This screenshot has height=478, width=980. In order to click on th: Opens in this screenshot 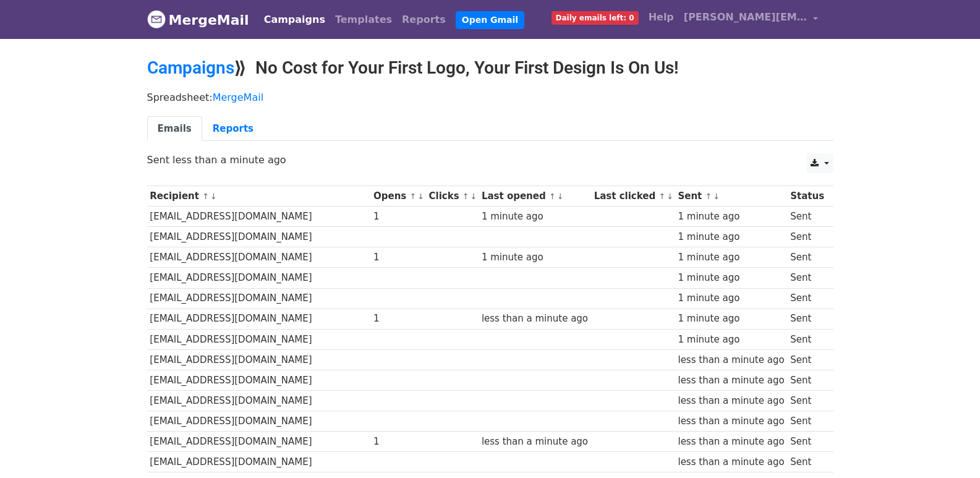, I will do `click(398, 196)`.